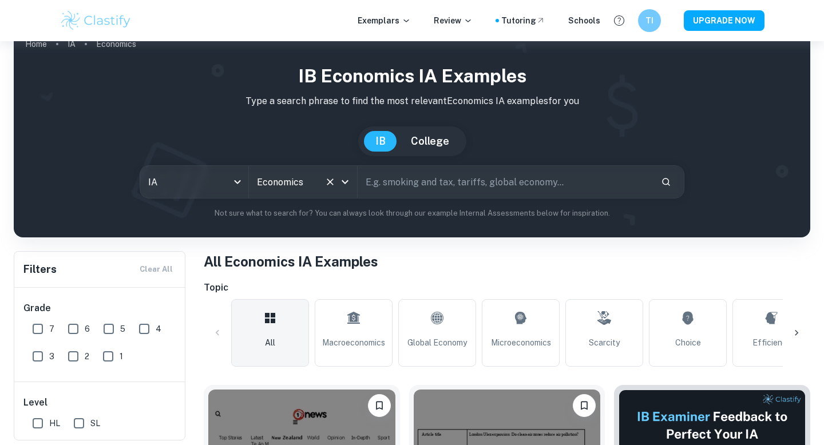  I want to click on span: 4, so click(158, 329).